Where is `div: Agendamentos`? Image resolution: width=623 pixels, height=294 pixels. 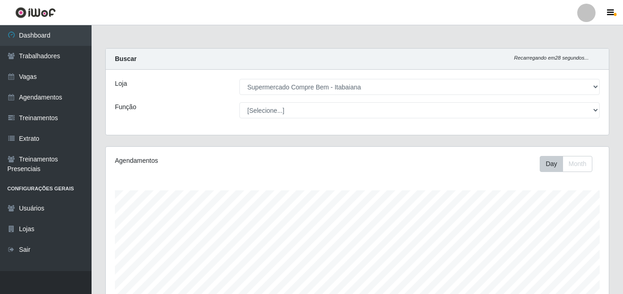
div: Agendamentos is located at coordinates (212, 160).